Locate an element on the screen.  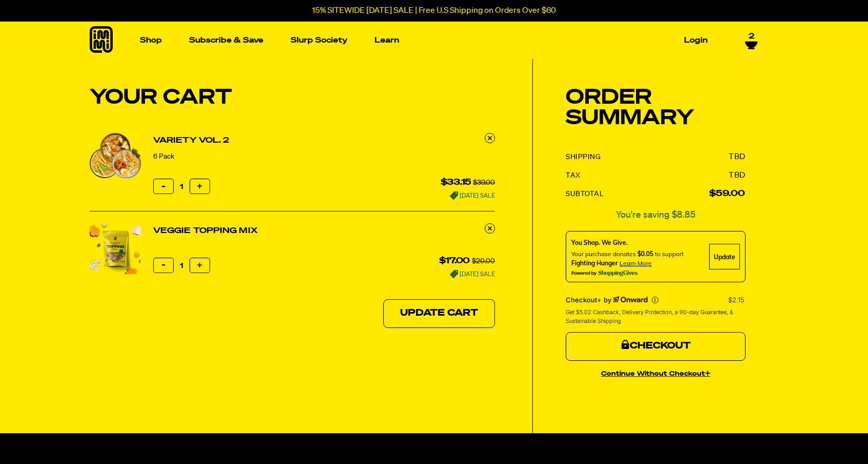
a: Variety Vol. 2 is located at coordinates (191, 141).